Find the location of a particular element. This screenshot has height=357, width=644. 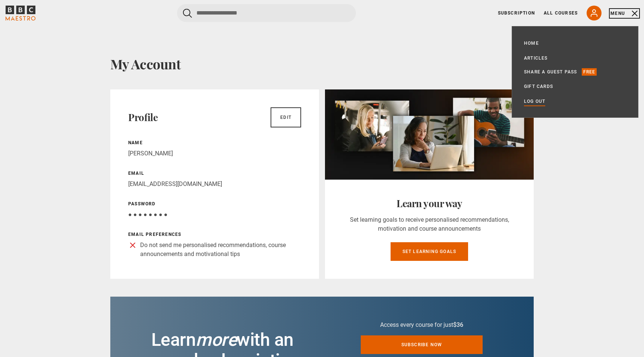

p: Access every course for just is located at coordinates (422, 325).